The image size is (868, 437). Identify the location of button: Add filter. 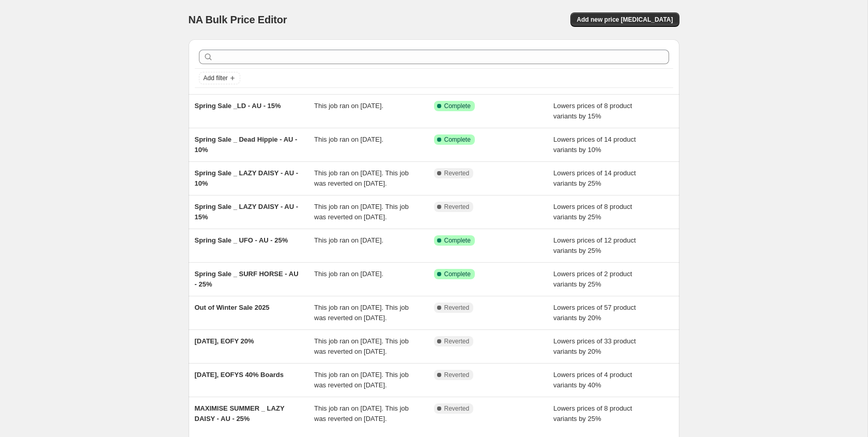
(220, 78).